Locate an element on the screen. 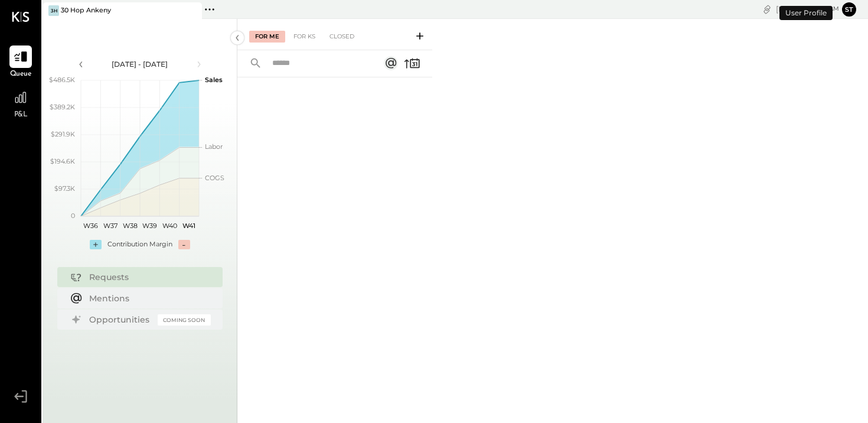  text: 0 is located at coordinates (72, 215).